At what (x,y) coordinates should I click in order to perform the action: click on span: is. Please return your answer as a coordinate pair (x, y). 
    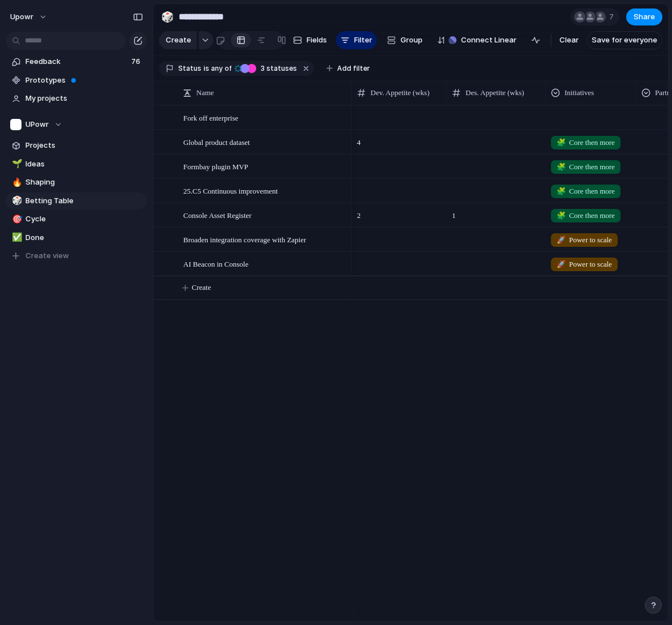
    Looking at the image, I should click on (206, 69).